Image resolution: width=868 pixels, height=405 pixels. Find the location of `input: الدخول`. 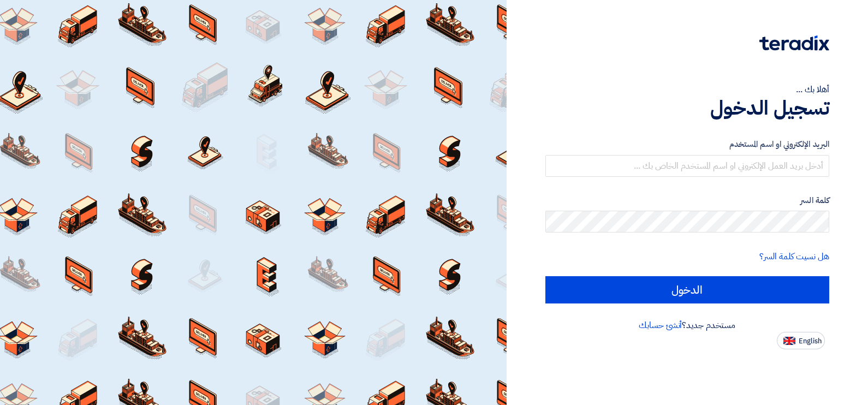

input: الدخول is located at coordinates (687, 289).